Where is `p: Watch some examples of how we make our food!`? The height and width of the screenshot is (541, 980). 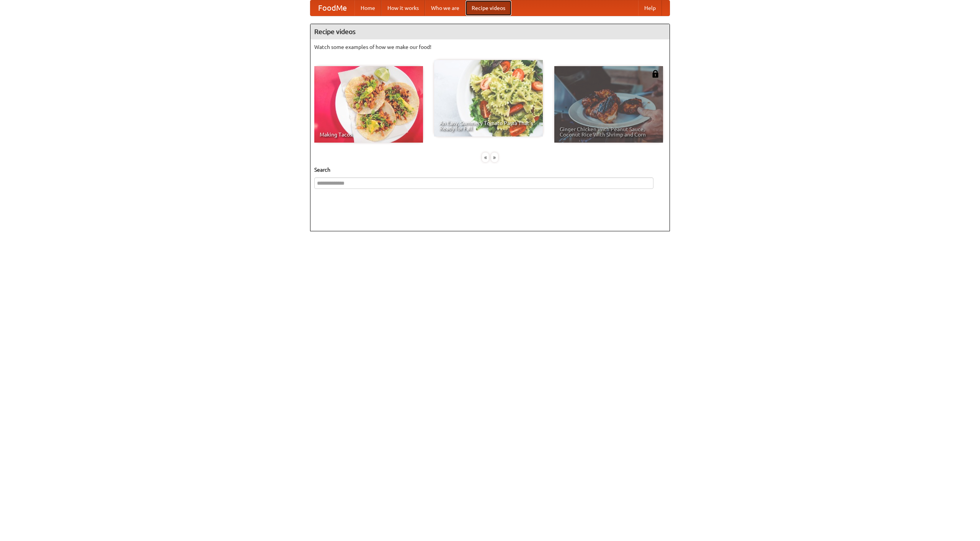
p: Watch some examples of how we make our food! is located at coordinates (490, 47).